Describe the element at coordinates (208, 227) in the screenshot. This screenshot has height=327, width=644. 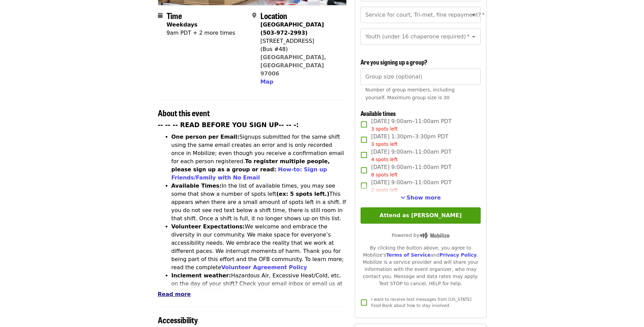
I see `strong: Volunteer Expectations:` at that location.